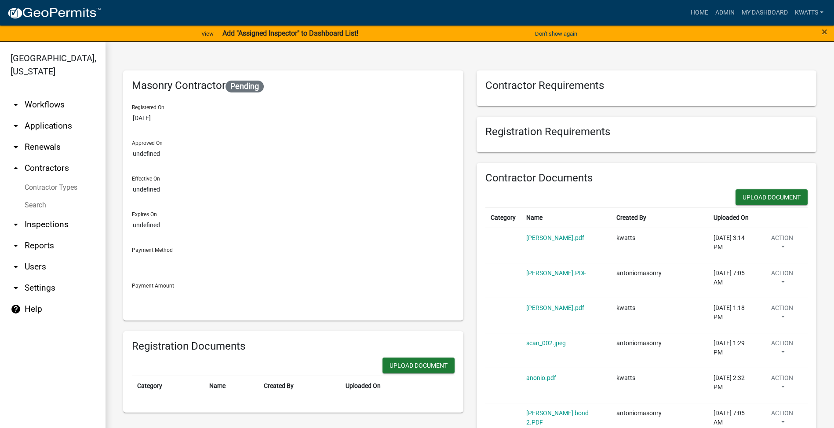  Describe the element at coordinates (647, 132) in the screenshot. I see `h6: Registration Requirements` at that location.